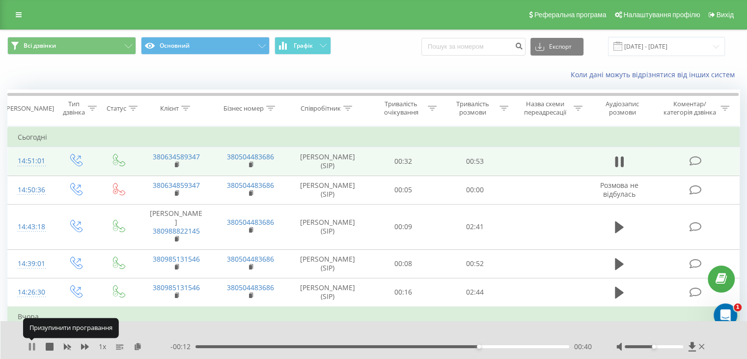 This screenshot has width=747, height=359. I want to click on button: Графік, so click(303, 46).